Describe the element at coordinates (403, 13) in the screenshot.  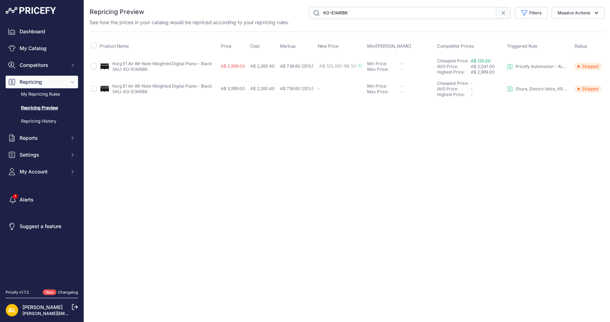
I see `input: Search` at that location.